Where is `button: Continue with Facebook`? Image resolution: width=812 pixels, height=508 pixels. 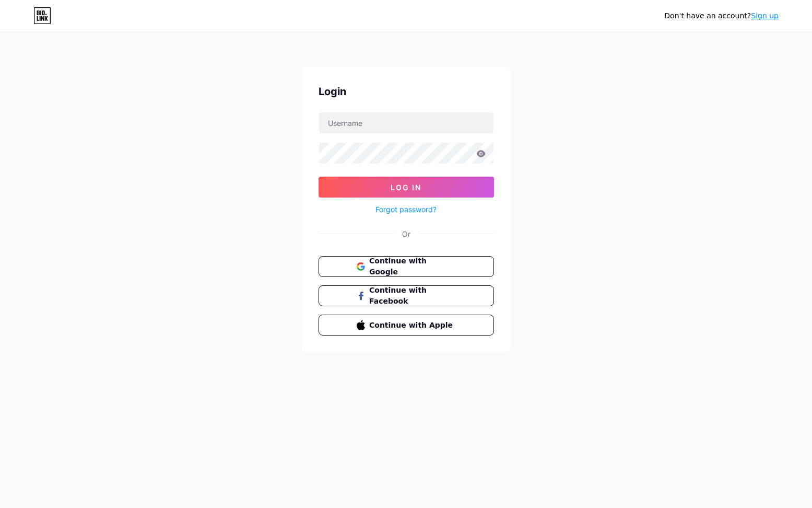 button: Continue with Facebook is located at coordinates (407, 296).